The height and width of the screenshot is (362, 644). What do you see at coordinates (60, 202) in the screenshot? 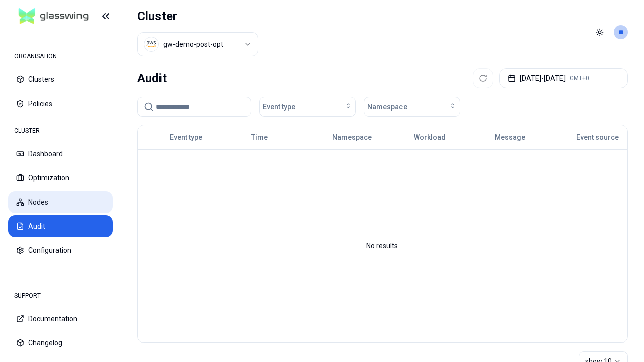
I see `button: Nodes` at bounding box center [60, 202].